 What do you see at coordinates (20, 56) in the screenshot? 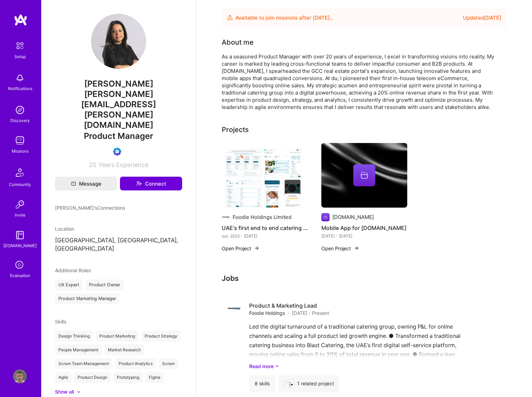
I see `div: Setup` at bounding box center [20, 56].